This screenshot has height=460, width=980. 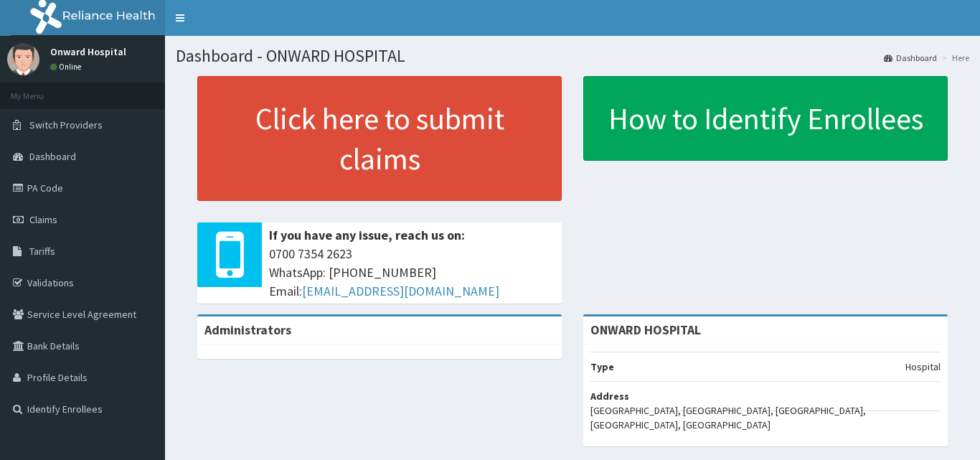 I want to click on strong: ONWARD HOSPITAL, so click(x=646, y=329).